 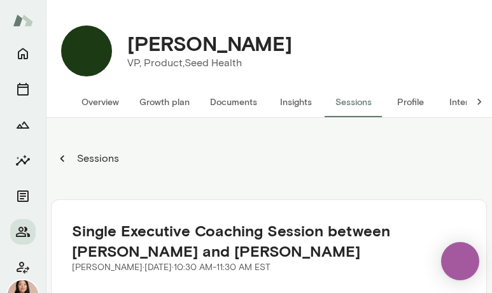 What do you see at coordinates (23, 20) in the screenshot?
I see `img: Mento` at bounding box center [23, 20].